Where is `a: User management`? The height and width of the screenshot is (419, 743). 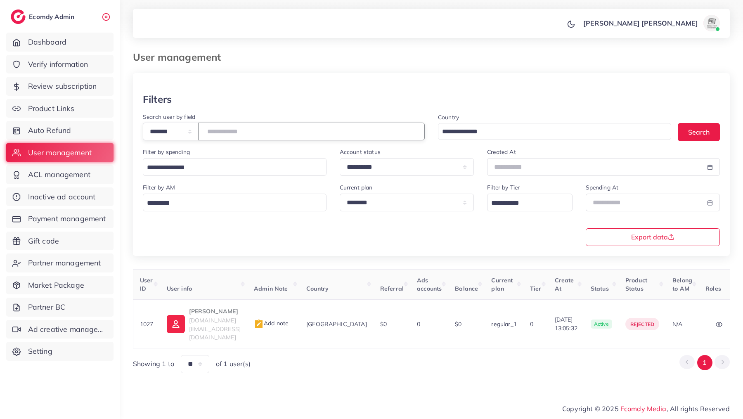
a: User management is located at coordinates (60, 153).